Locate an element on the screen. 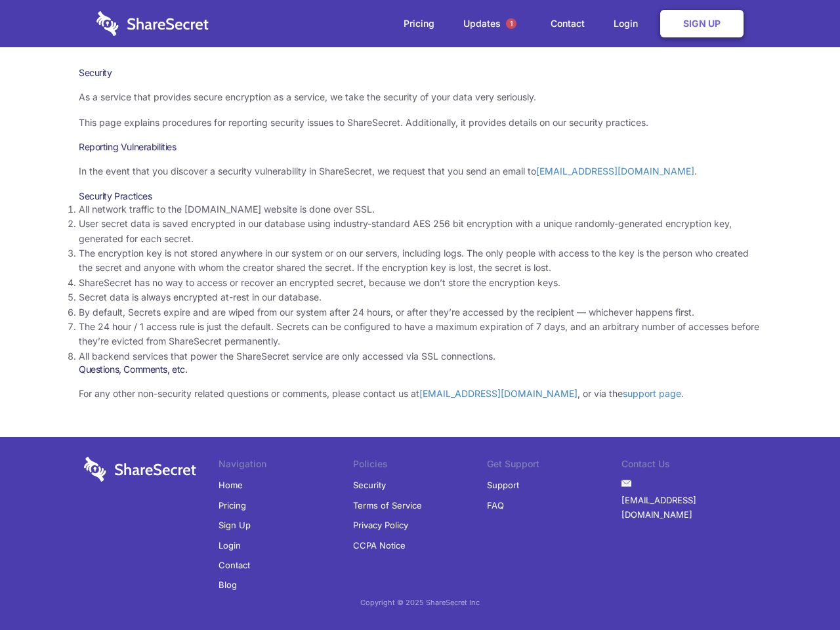  a: support page is located at coordinates (652, 393).